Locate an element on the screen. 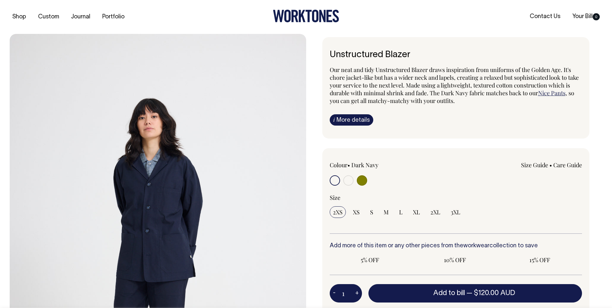 This screenshot has width=612, height=308. input: M is located at coordinates (386, 212).